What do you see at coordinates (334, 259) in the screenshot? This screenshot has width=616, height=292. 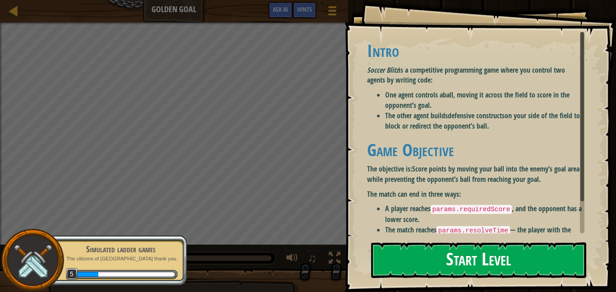 I see `button: Toggle fullscreen` at bounding box center [334, 259].